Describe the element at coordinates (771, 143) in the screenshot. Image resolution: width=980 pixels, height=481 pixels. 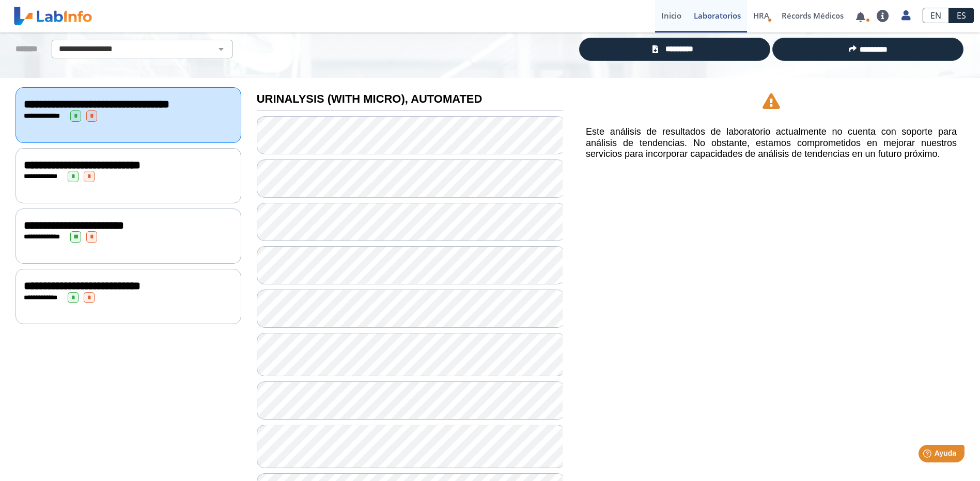
I see `h5: Este análisis de resultados de laboratorio actualmente no cuenta con soporte para análisis de ten...` at that location.